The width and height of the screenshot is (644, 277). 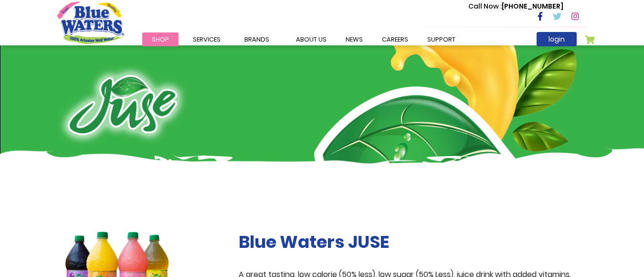 What do you see at coordinates (413, 241) in the screenshot?
I see `h2: Blue Waters JUSE` at bounding box center [413, 241].